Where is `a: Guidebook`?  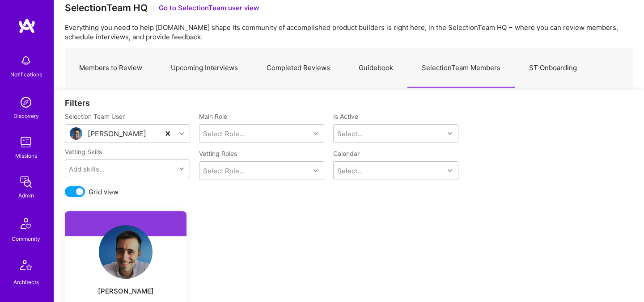
a: Guidebook is located at coordinates (376, 68).